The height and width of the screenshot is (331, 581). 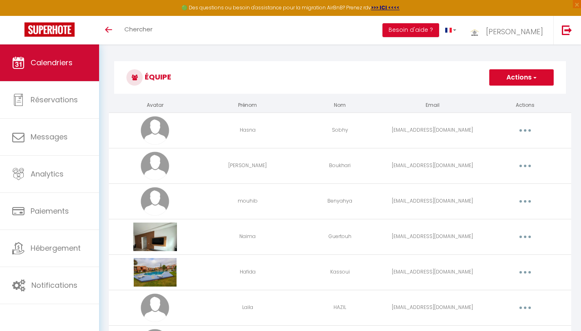 I want to click on th: Nom, so click(x=340, y=105).